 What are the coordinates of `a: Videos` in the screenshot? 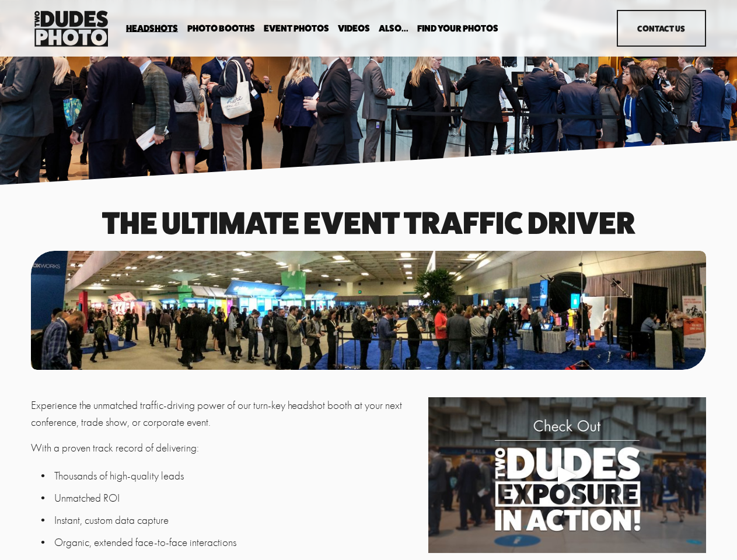 It's located at (353, 28).